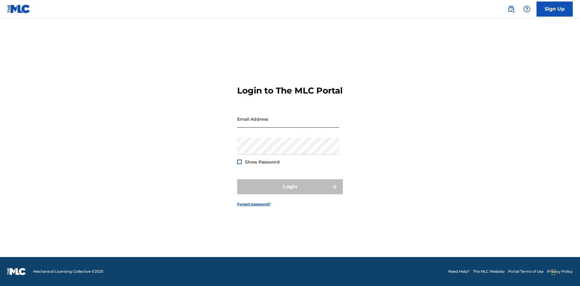 This screenshot has width=580, height=286. I want to click on a: Sign Up, so click(555, 9).